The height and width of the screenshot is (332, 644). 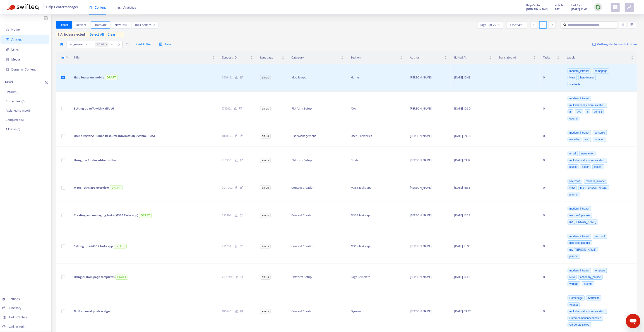 I want to click on span: hero teaser, so click(x=587, y=77).